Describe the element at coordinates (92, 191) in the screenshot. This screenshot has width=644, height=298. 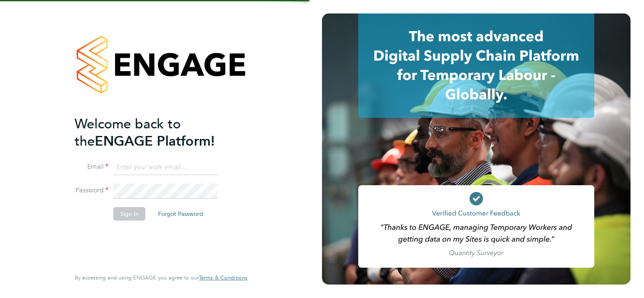
I see `label: Password` at that location.